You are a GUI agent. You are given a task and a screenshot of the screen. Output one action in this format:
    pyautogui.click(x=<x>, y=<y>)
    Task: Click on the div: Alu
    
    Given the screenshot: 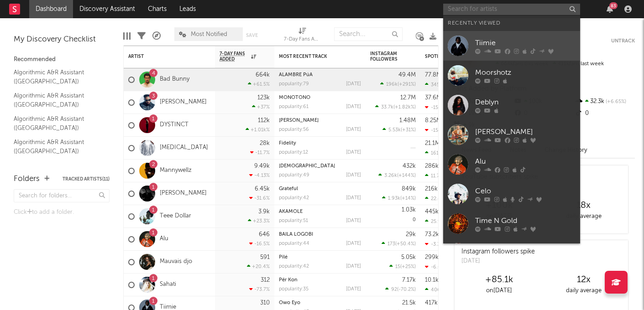 What is the action you would take?
    pyautogui.click(x=525, y=162)
    